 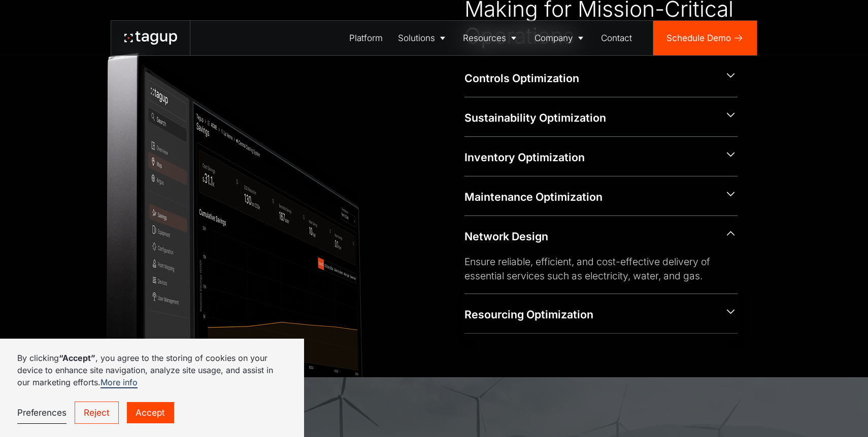 I want to click on p: By clicking , you agree to the storing of cookies on your device to enhance site navigation, anal..., so click(x=151, y=370).